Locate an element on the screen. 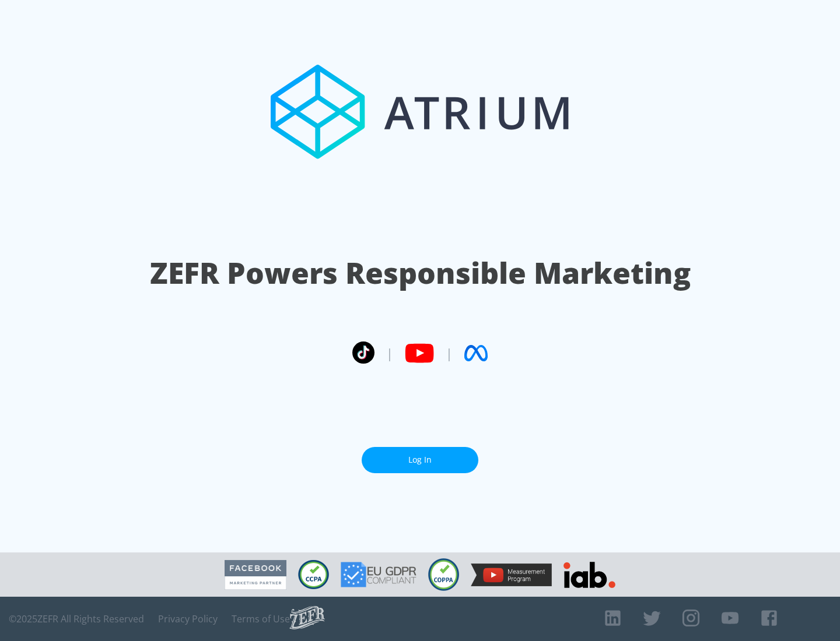  h1: ZEFR Powers Responsible Marketing is located at coordinates (420, 273).